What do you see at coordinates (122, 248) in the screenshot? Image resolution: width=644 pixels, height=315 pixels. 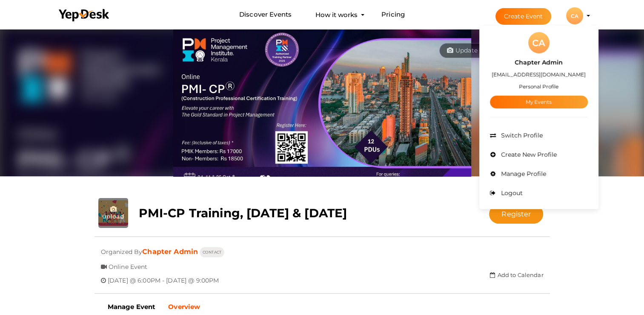 I see `span: Organized By` at bounding box center [122, 248].